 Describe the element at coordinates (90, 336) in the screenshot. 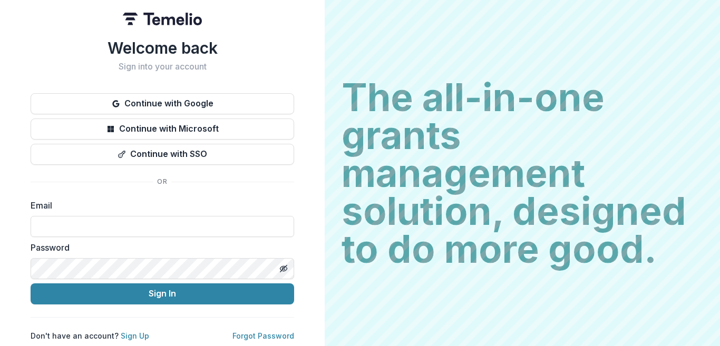

I see `p: Don't have an account?` at that location.